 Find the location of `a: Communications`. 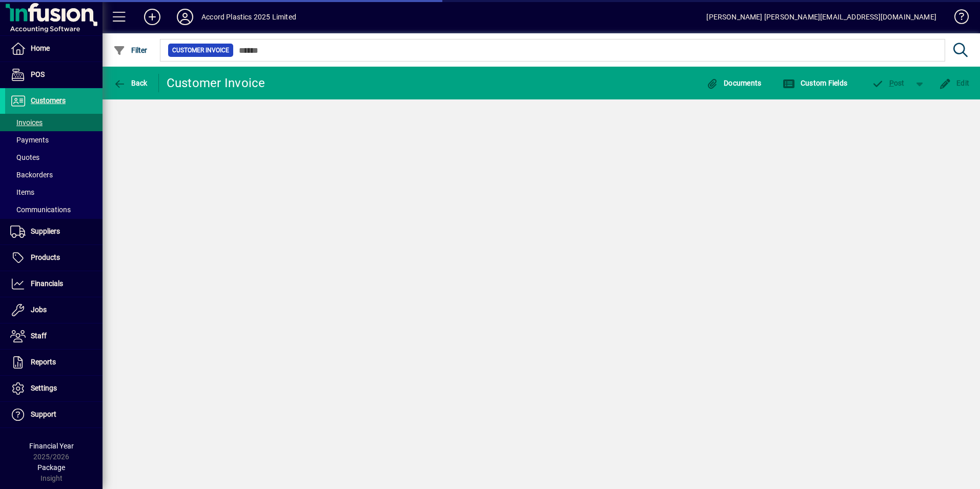

a: Communications is located at coordinates (54, 210).